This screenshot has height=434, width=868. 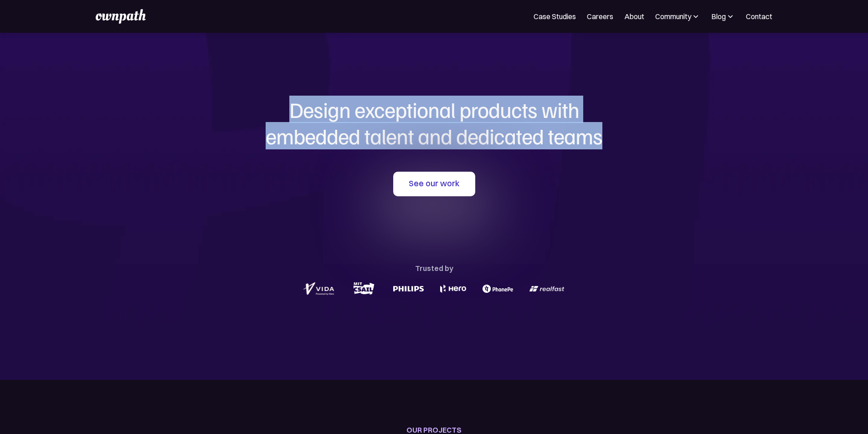 What do you see at coordinates (434, 123) in the screenshot?
I see `h1: Design exceptional products with embedded talent and dedicated teams` at bounding box center [434, 123].